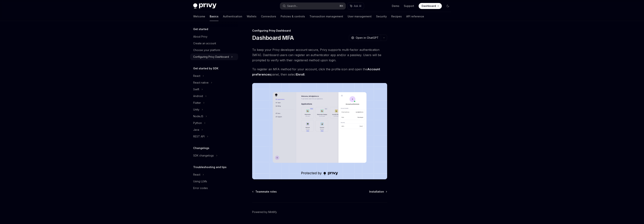 The image size is (644, 224). I want to click on a: Powered by Mintlify, so click(264, 212).